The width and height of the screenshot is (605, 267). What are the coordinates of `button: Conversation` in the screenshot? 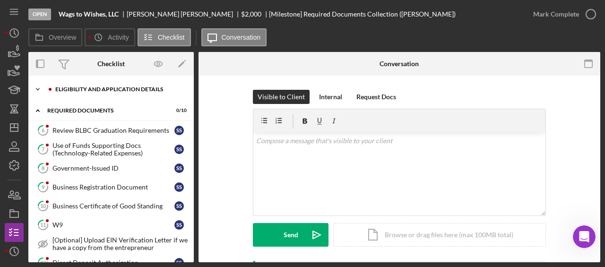 It's located at (234, 37).